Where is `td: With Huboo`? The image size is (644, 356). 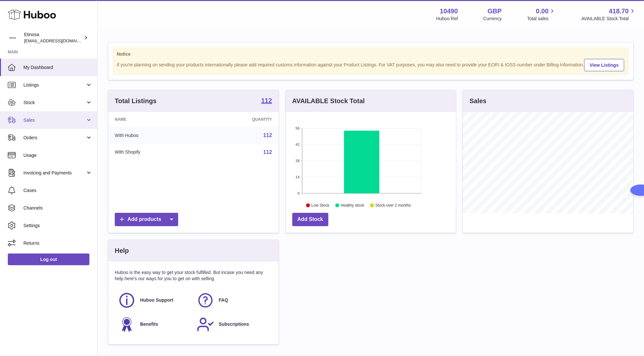 td: With Huboo is located at coordinates (154, 135).